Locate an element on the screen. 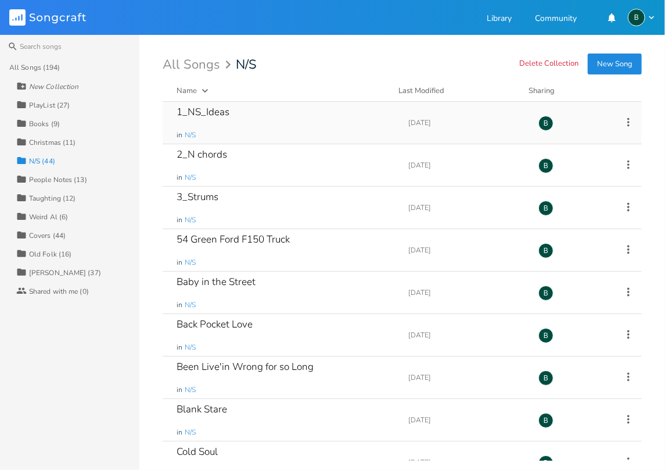  div: PlayList (27) is located at coordinates (49, 105).